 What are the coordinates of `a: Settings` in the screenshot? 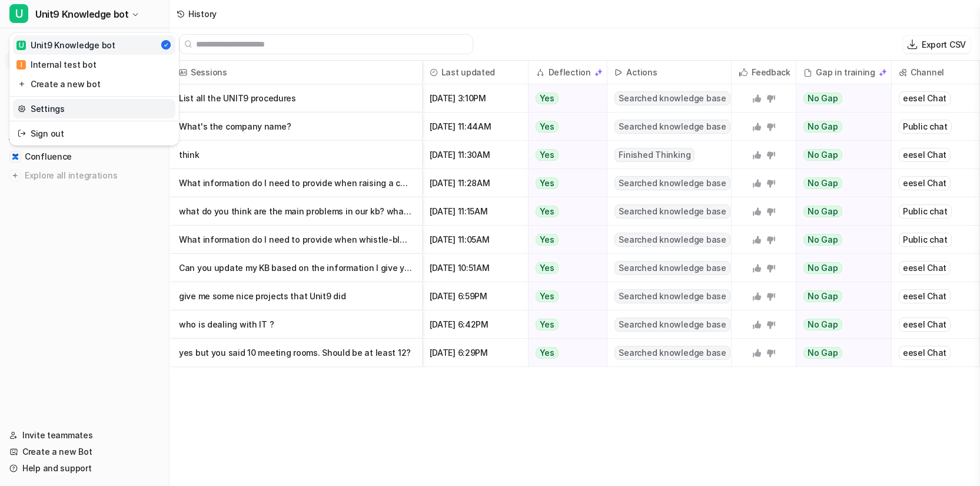 It's located at (94, 108).